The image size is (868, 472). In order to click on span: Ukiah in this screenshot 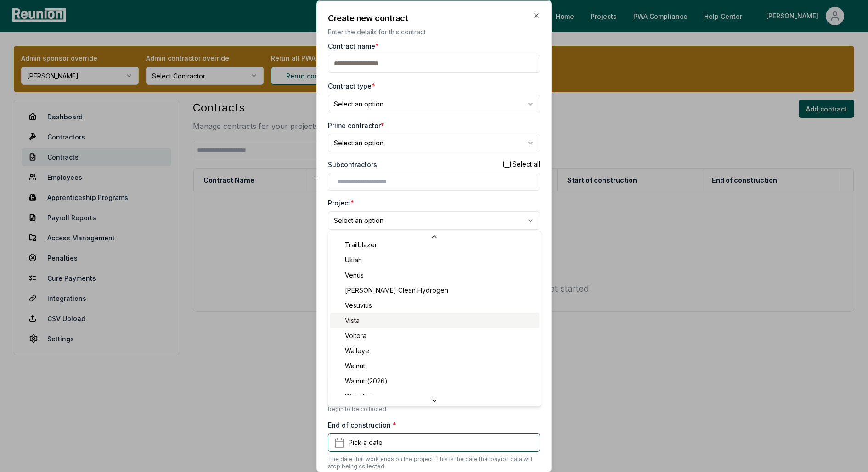, I will do `click(353, 260)`.